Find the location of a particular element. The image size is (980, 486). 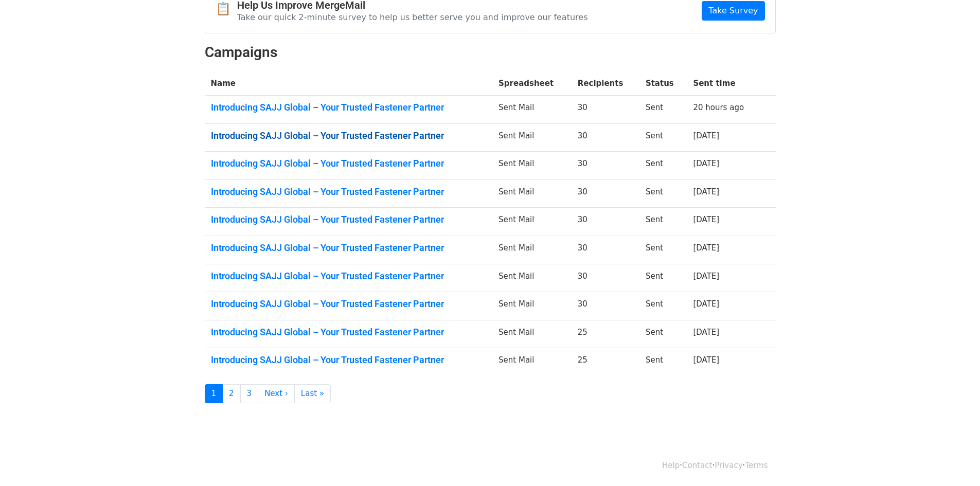

a: 3 is located at coordinates (249, 394).